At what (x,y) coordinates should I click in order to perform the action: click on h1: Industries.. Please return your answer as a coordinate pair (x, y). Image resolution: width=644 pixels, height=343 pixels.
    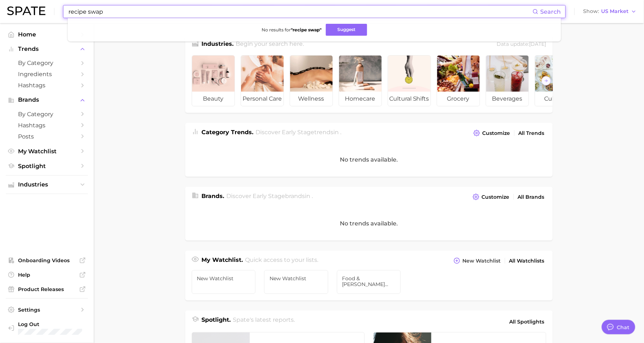
    Looking at the image, I should click on (218, 45).